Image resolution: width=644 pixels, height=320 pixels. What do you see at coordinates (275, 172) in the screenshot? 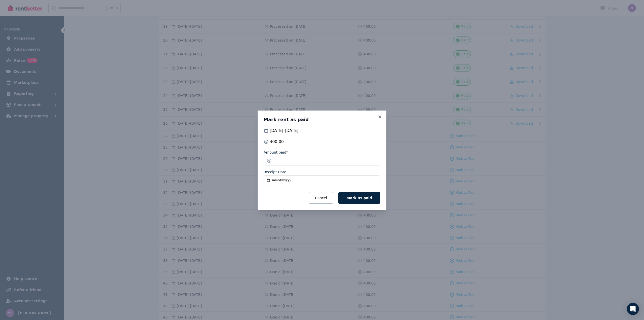
I see `label: Receipt Date` at bounding box center [275, 172].